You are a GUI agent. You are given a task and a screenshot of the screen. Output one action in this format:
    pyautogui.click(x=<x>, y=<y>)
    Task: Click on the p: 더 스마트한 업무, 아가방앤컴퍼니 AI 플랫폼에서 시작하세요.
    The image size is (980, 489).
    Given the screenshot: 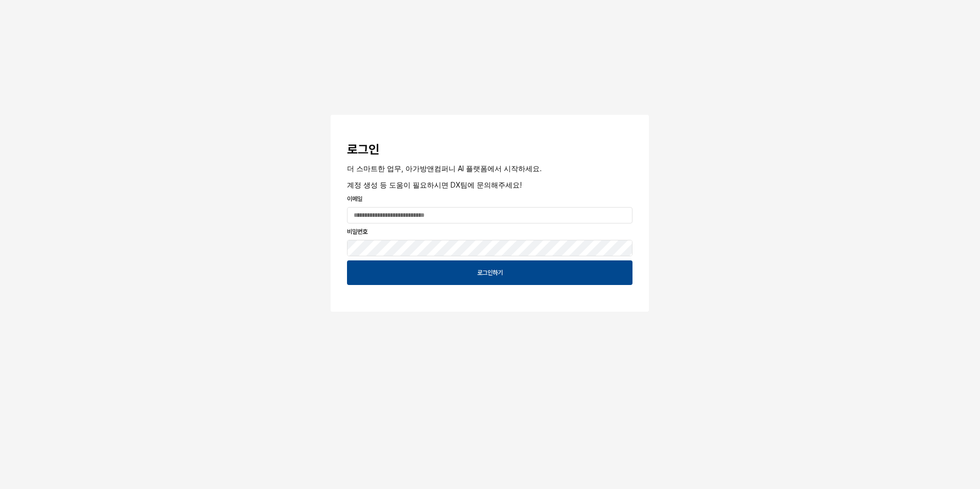 What is the action you would take?
    pyautogui.click(x=489, y=168)
    